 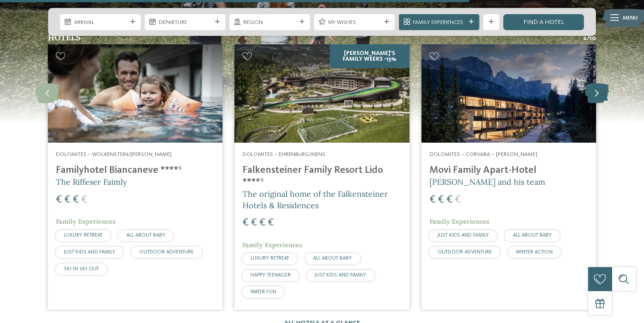 What do you see at coordinates (81, 269) in the screenshot?
I see `span: SKI-IN SKI-OUT` at bounding box center [81, 269].